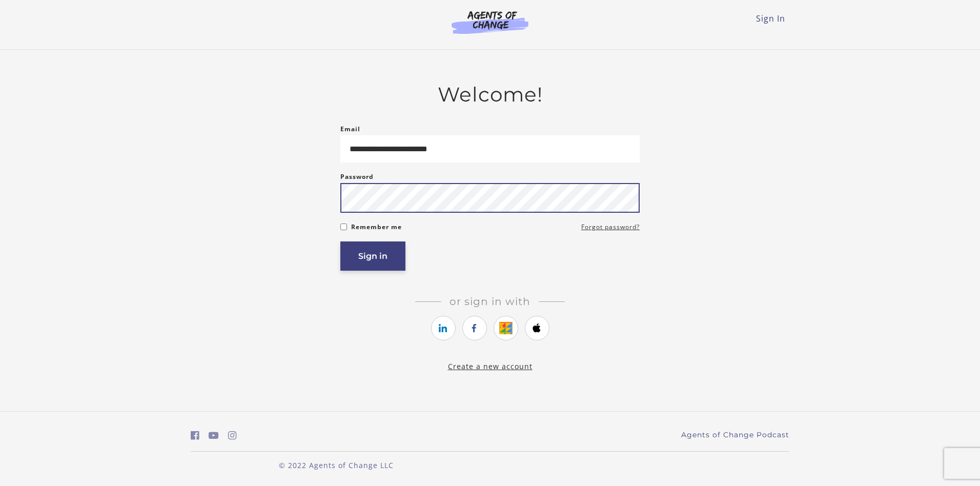 The image size is (980, 486). Describe the element at coordinates (233, 436) in the screenshot. I see `a: https://www.instagram.com/agentsofchangeprep/ (Open in a new window)` at that location.